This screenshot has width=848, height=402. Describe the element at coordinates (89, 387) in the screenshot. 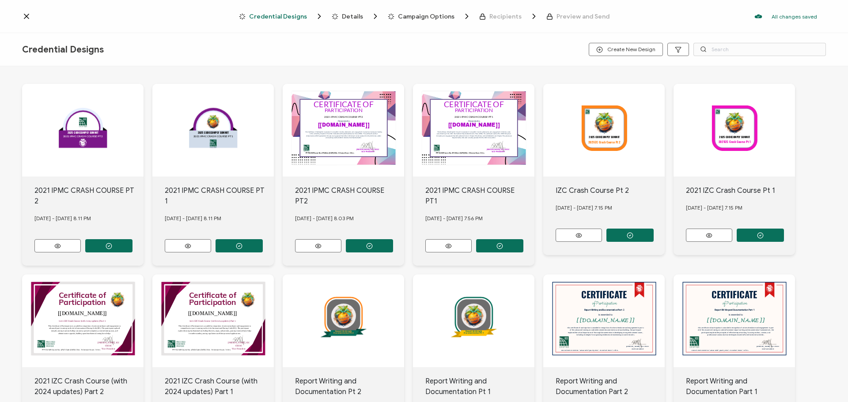

I see `div: 2021 IZC Crash Course (with 2024 updates) Part 2` at that location.